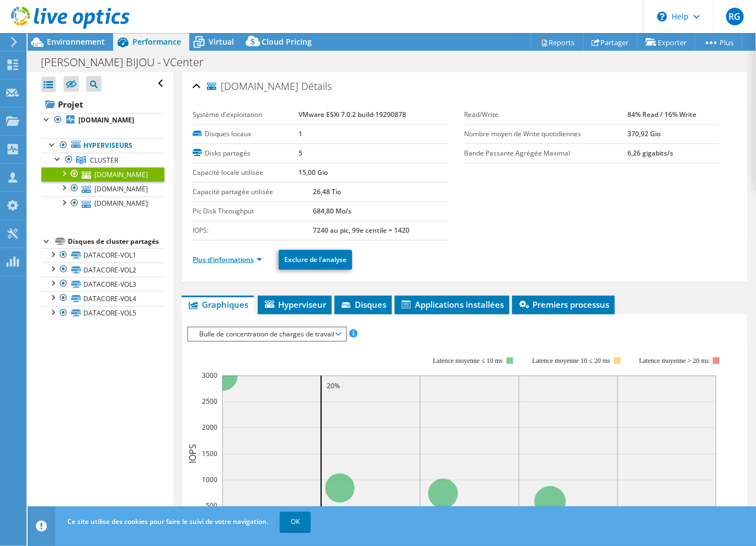  I want to click on span: Premiers processus, so click(563, 305).